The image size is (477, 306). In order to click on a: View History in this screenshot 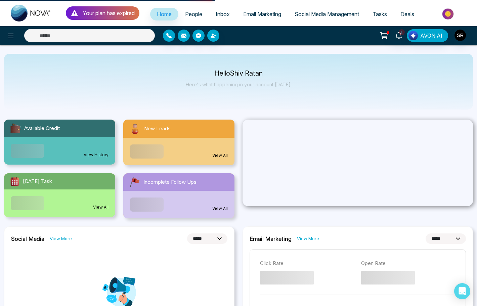, I will do `click(96, 155)`.